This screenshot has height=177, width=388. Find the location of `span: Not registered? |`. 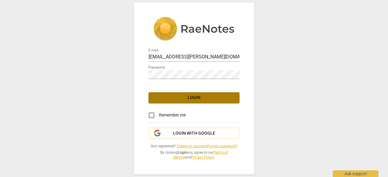

span: Not registered? | is located at coordinates (194, 146).